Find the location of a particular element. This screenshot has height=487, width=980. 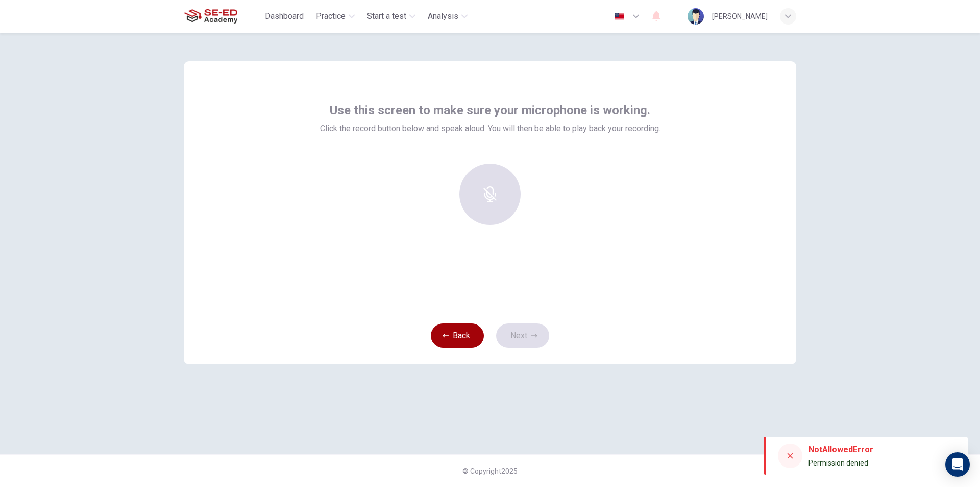

span: © Copyright 2025 is located at coordinates (490, 471).